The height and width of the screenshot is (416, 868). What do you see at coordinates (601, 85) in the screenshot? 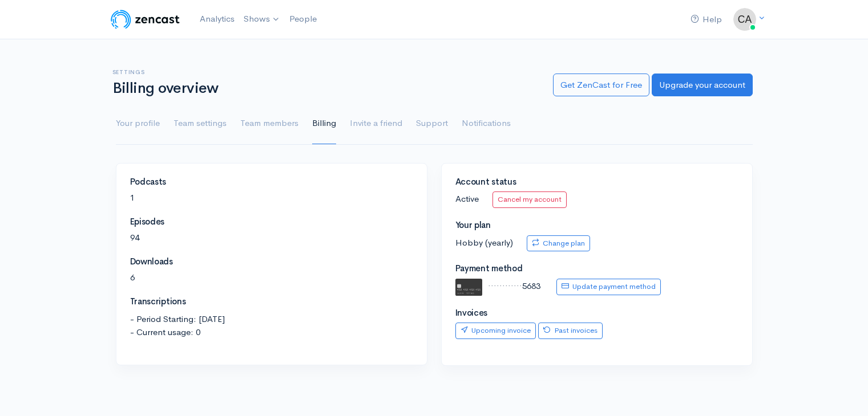
I see `a: Get ZenCast for Free` at bounding box center [601, 85].